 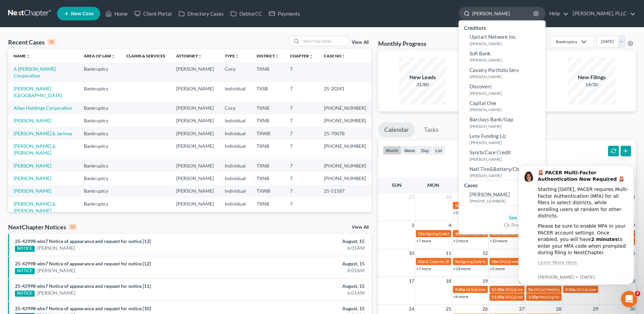 I want to click on span: 19, so click(x=485, y=281).